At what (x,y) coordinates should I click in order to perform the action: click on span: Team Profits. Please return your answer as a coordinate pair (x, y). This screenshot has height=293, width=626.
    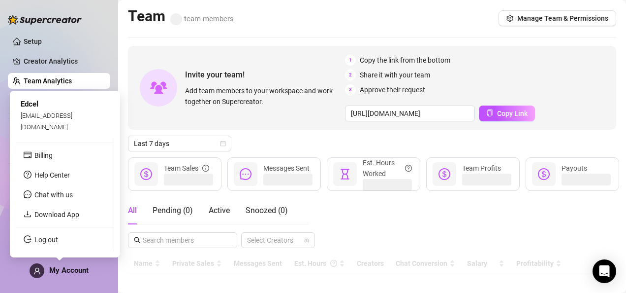
    Looking at the image, I should click on (482, 168).